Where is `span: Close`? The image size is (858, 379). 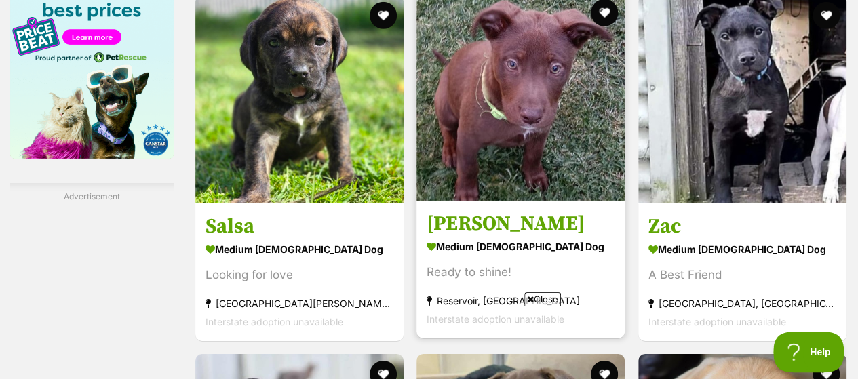 span: Close is located at coordinates (543, 299).